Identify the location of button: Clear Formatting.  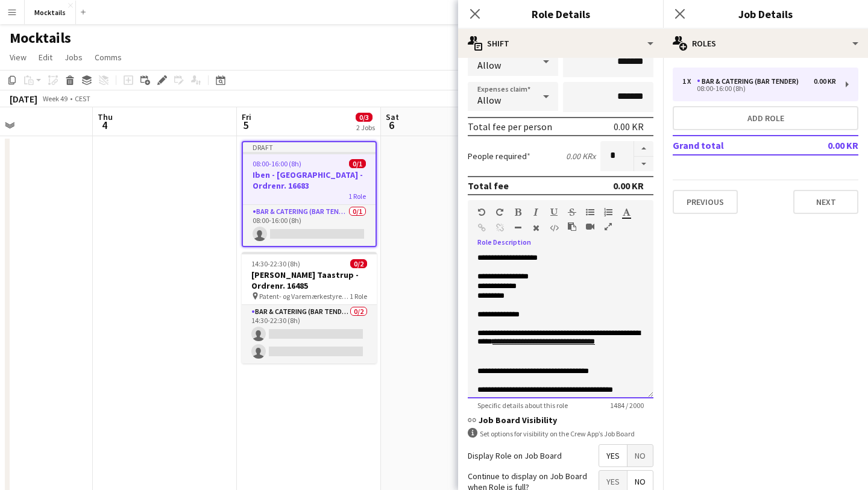
(536, 228).